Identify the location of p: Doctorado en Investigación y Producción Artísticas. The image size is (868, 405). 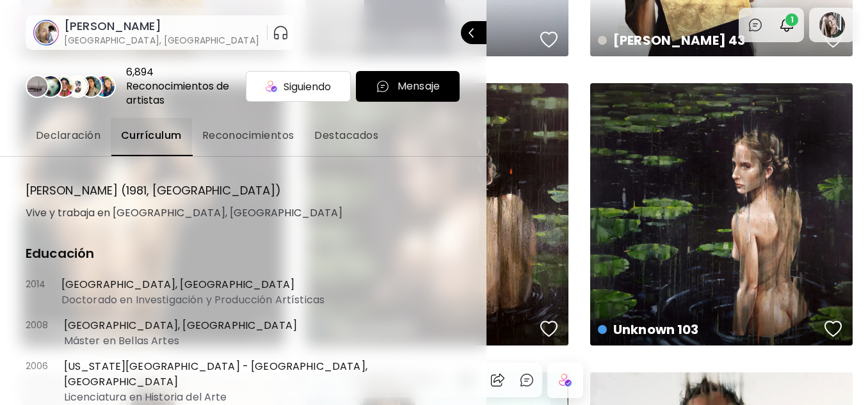
(193, 300).